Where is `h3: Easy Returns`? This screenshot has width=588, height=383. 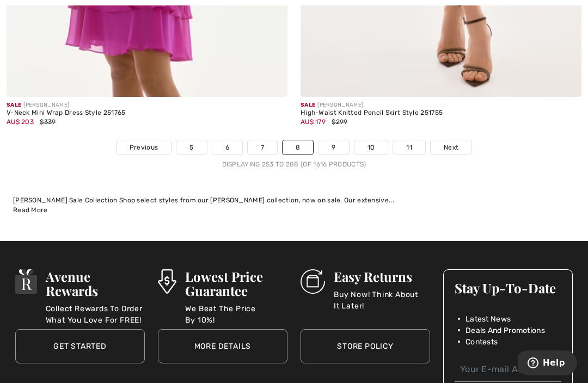 h3: Easy Returns is located at coordinates (382, 277).